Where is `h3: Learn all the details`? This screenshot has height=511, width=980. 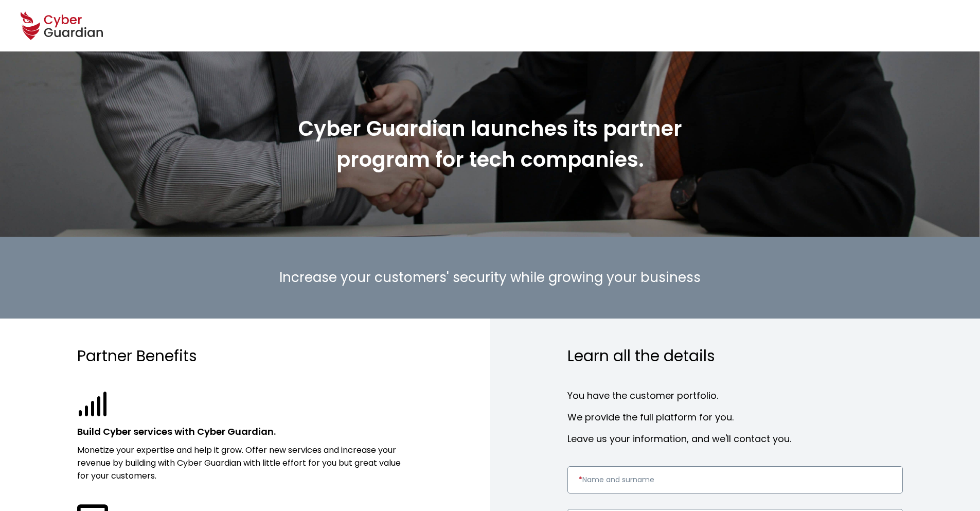 h3: Learn all the details is located at coordinates (735, 356).